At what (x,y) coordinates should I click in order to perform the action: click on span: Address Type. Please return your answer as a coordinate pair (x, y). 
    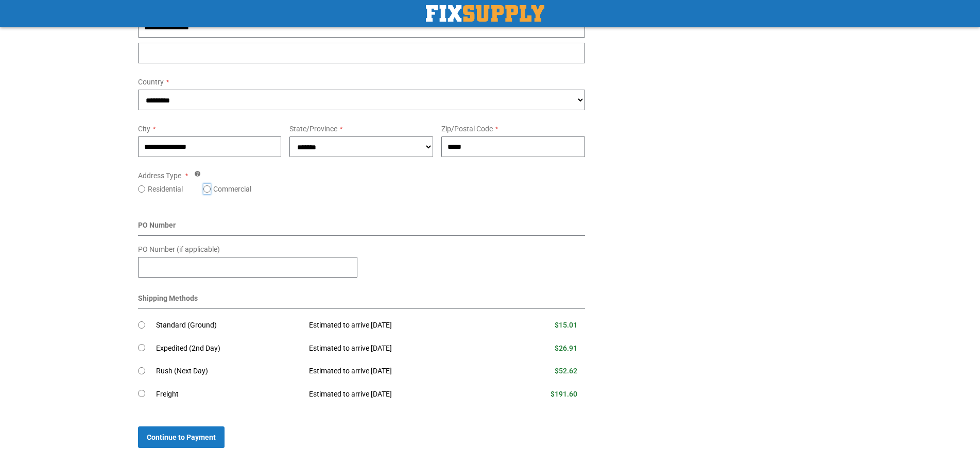
    Looking at the image, I should click on (160, 176).